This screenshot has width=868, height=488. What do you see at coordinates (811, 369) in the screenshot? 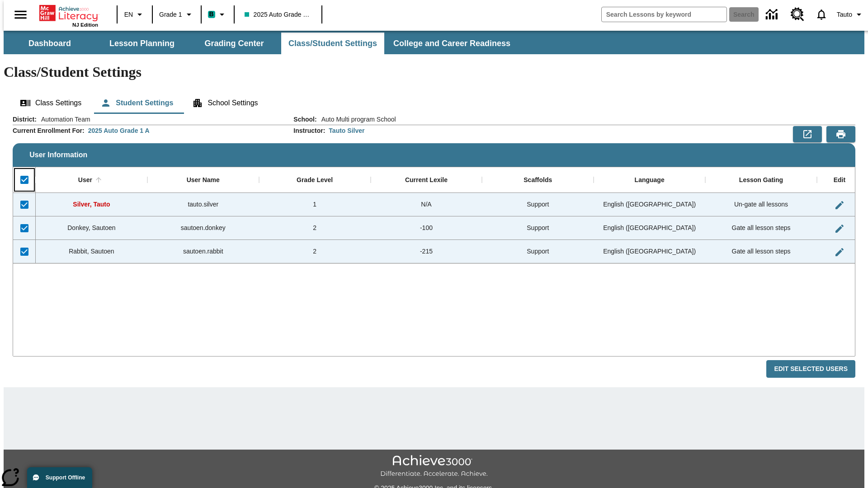
I see `button: Edit Selected Users` at bounding box center [811, 369].